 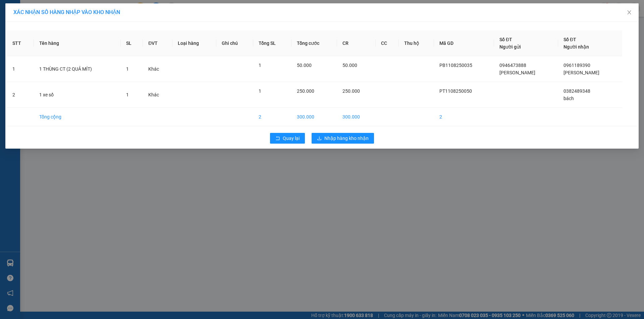 I want to click on span: Người gửi, so click(x=510, y=47).